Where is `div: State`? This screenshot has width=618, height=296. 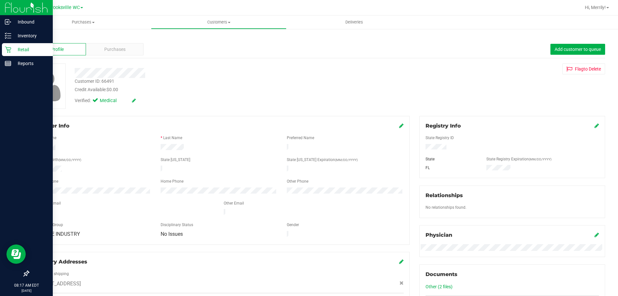
div: State is located at coordinates (451, 159).